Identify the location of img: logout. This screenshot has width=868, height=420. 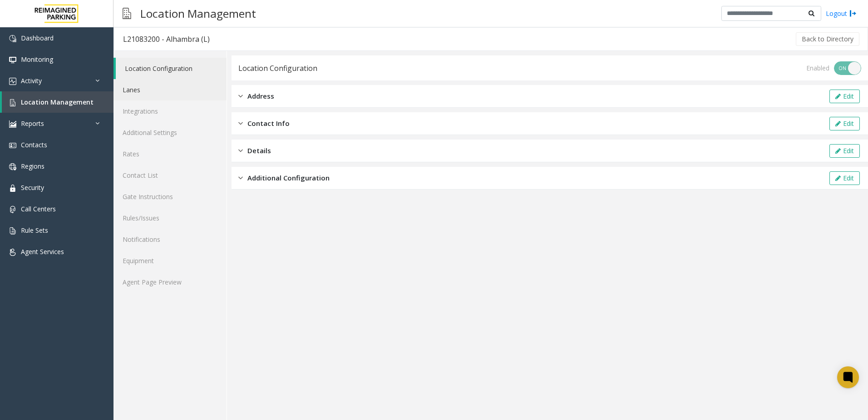
(853, 13).